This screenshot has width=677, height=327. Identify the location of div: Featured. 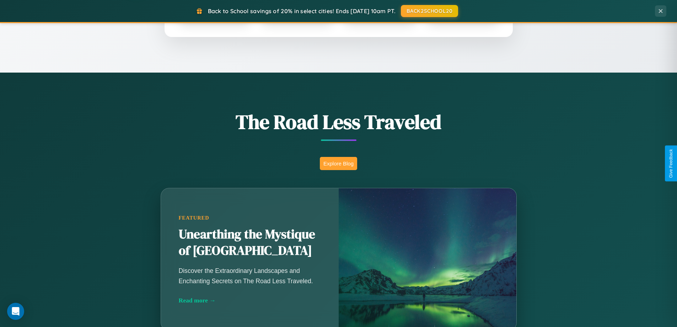
(250, 218).